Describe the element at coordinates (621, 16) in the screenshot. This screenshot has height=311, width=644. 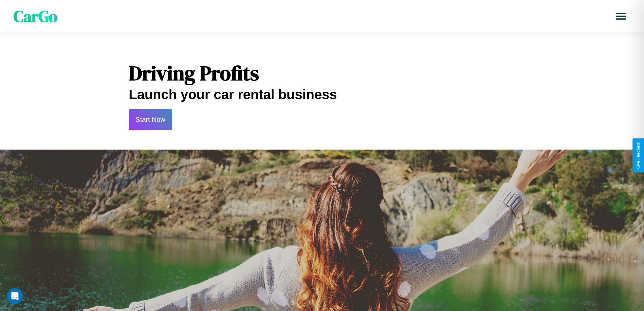
I see `button: Open menu` at that location.